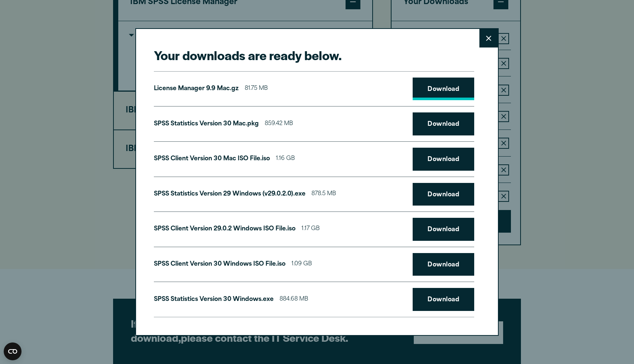 Image resolution: width=634 pixels, height=364 pixels. I want to click on button: Open CMP widget, so click(13, 351).